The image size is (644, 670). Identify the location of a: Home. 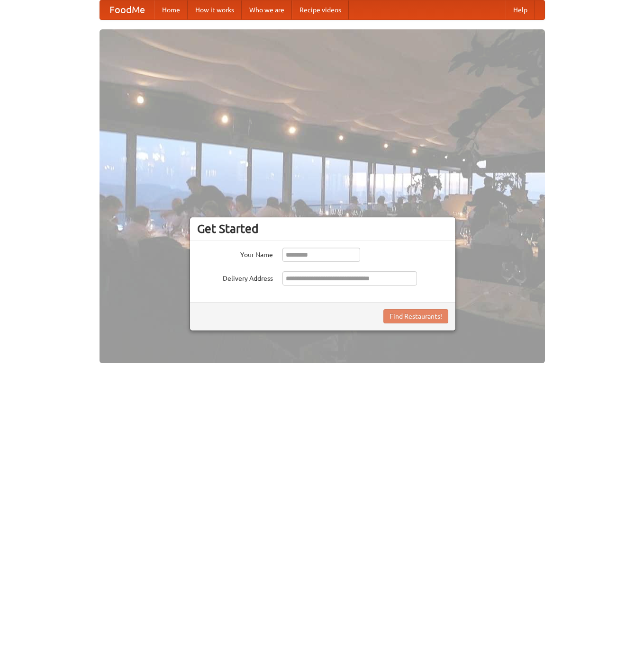
(171, 10).